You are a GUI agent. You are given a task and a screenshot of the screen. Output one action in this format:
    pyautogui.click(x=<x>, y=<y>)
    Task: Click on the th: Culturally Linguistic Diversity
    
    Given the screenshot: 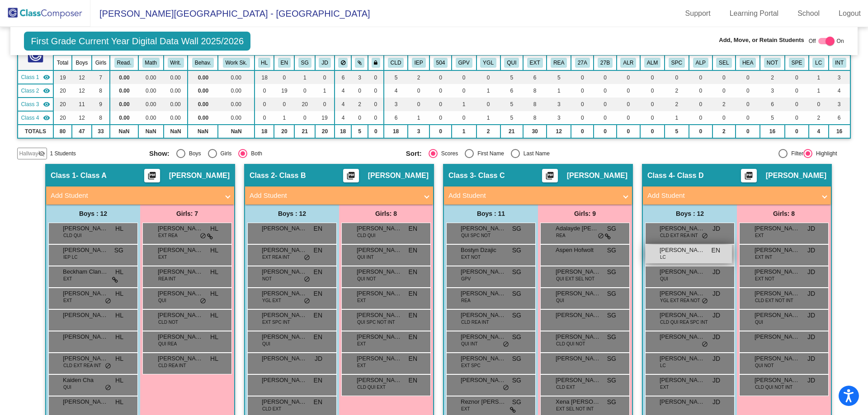 What is the action you would take?
    pyautogui.click(x=395, y=63)
    